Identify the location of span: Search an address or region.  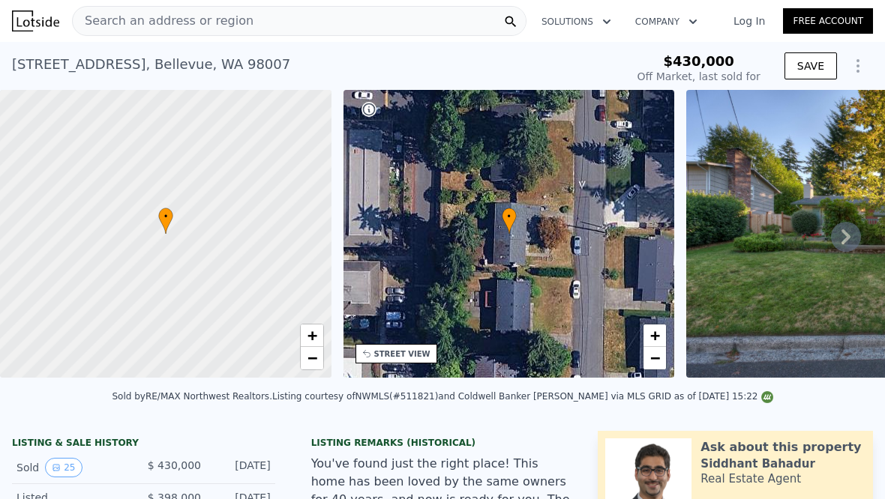
(163, 21).